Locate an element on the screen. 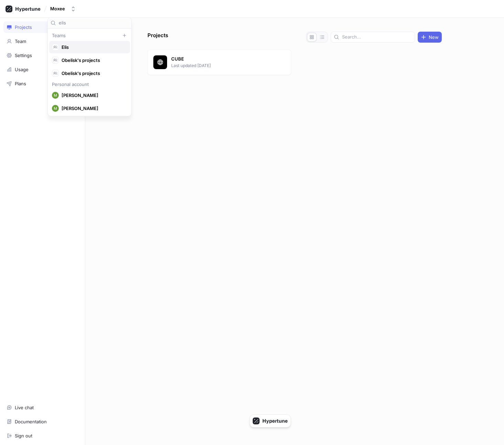 Image resolution: width=504 pixels, height=445 pixels. span: Elis is located at coordinates (93, 47).